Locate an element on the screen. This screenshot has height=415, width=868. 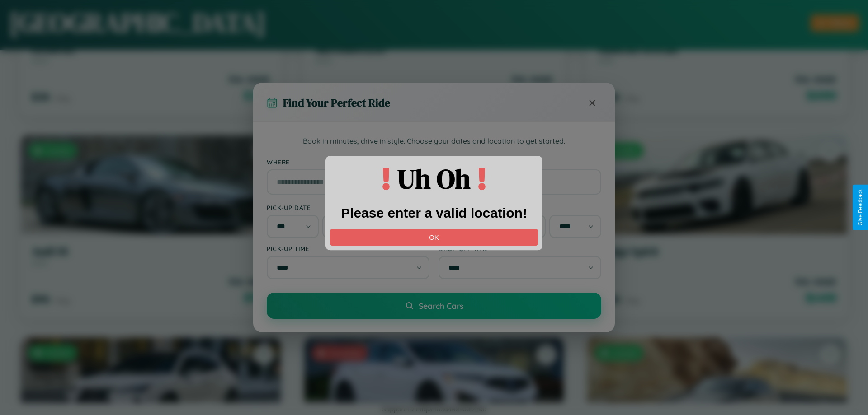
label: Pick-up Time is located at coordinates (348, 248).